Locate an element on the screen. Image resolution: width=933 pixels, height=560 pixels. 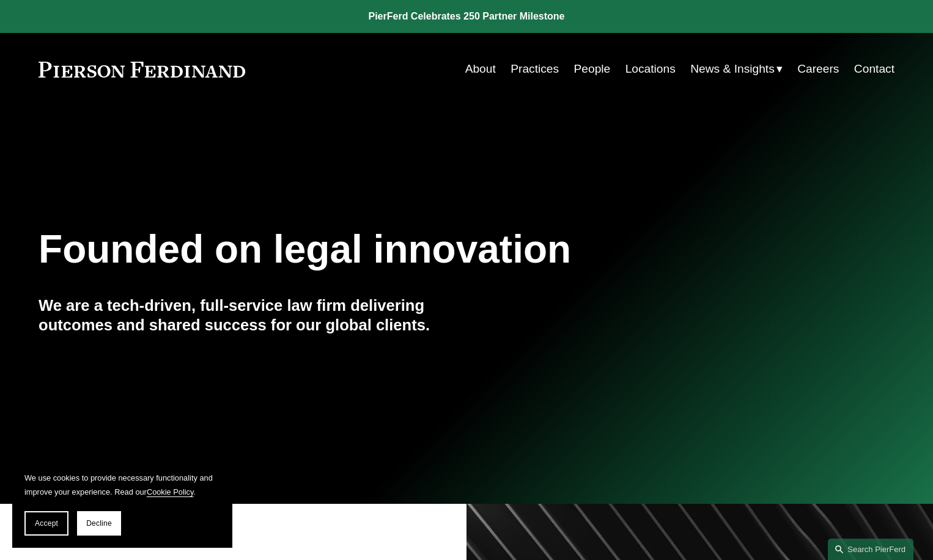
a: Contact is located at coordinates (874, 69).